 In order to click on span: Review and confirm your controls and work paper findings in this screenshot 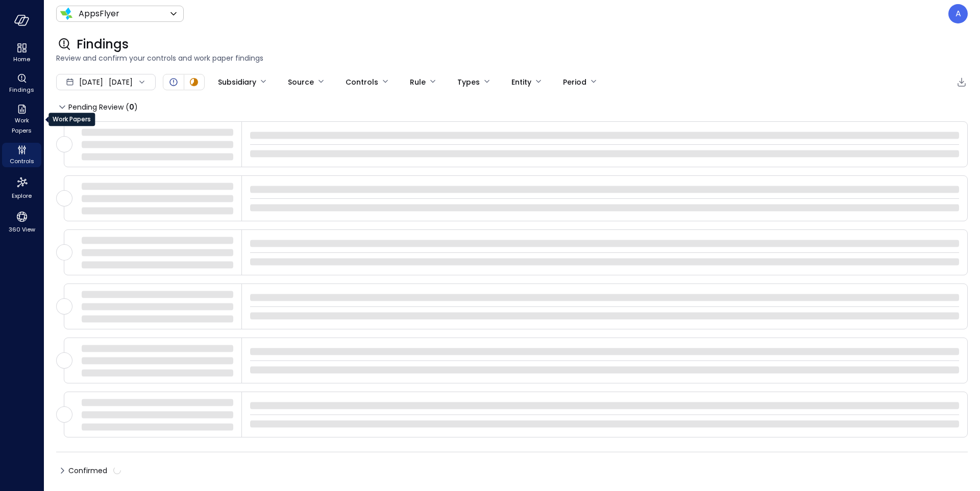, I will do `click(512, 58)`.